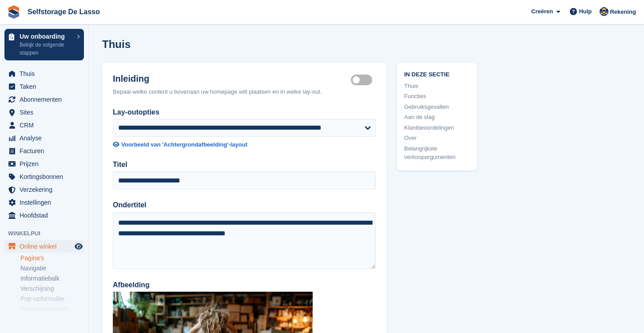 This screenshot has width=644, height=333. Describe the element at coordinates (46, 49) in the screenshot. I see `p: Bekijk de volgende stappen` at that location.